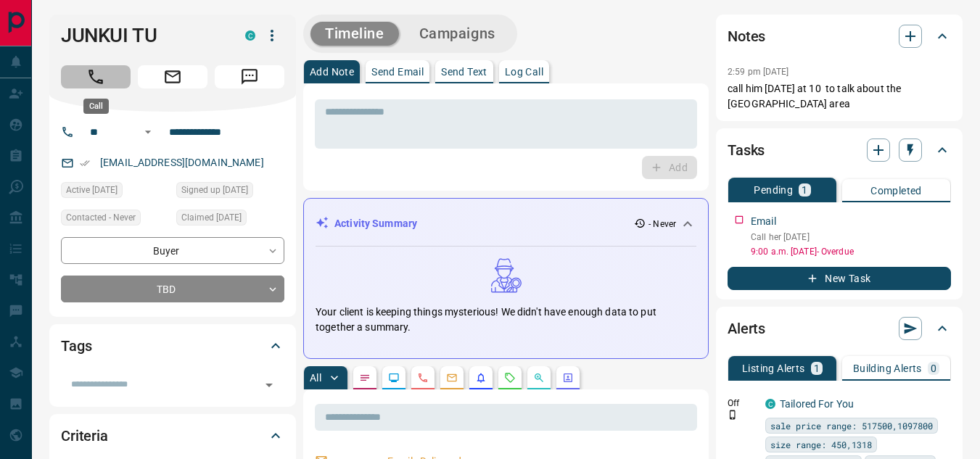 This screenshot has width=980, height=459. I want to click on div: Notes, so click(839, 36).